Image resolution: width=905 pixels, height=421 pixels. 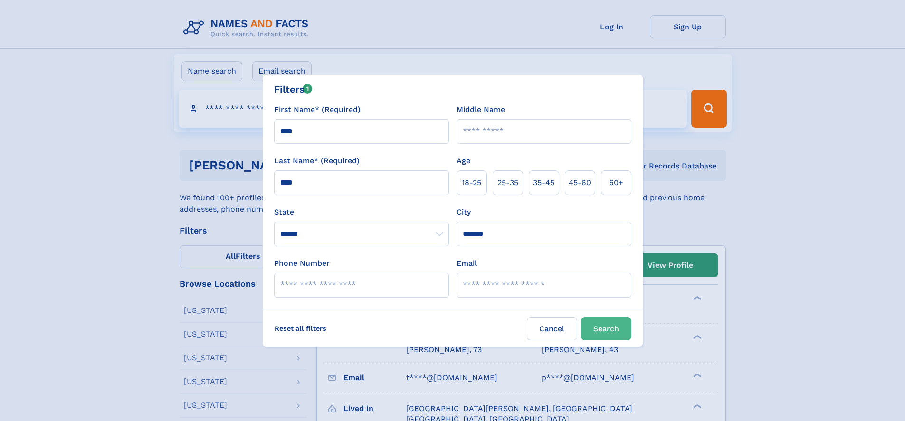 What do you see at coordinates (616, 183) in the screenshot?
I see `span: 60+` at bounding box center [616, 183].